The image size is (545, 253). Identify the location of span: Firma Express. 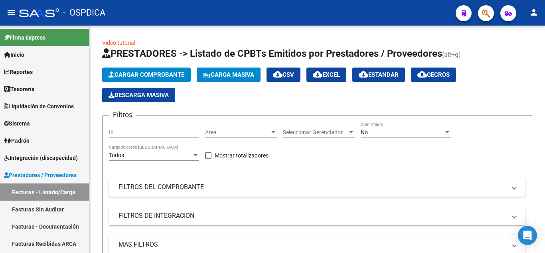
(25, 38).